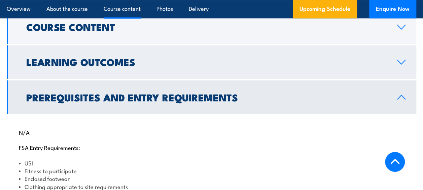 Image resolution: width=423 pixels, height=190 pixels. I want to click on a: Prerequisites and Entry Requirements, so click(211, 97).